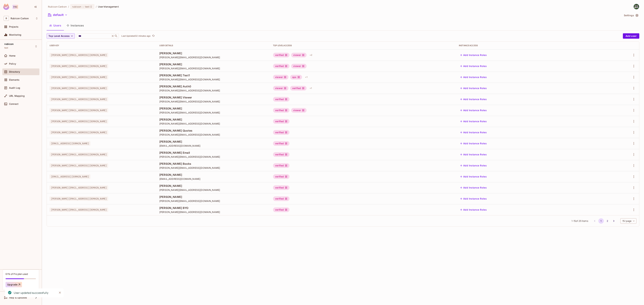 The height and width of the screenshot is (305, 644). Describe the element at coordinates (631, 15) in the screenshot. I see `button: Settings` at that location.